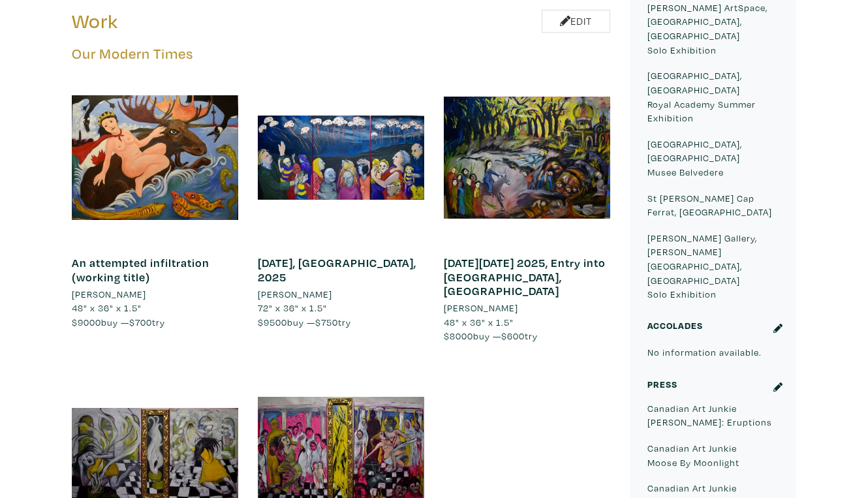 The image size is (868, 498). Describe the element at coordinates (675, 325) in the screenshot. I see `small: Accolades` at that location.